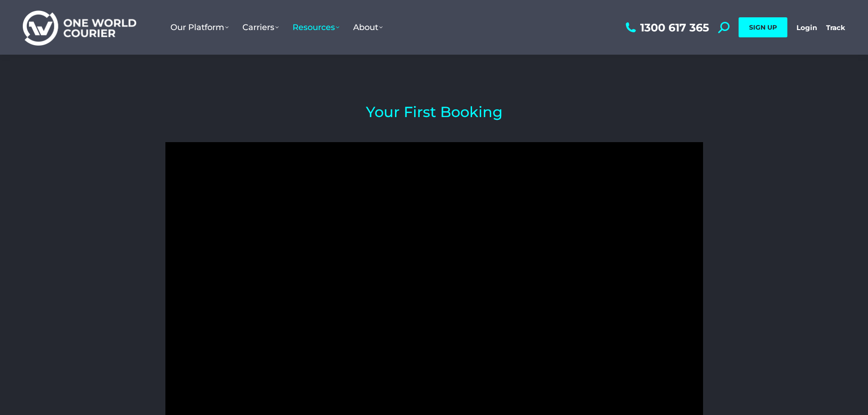 Image resolution: width=868 pixels, height=415 pixels. I want to click on a: Track, so click(835, 27).